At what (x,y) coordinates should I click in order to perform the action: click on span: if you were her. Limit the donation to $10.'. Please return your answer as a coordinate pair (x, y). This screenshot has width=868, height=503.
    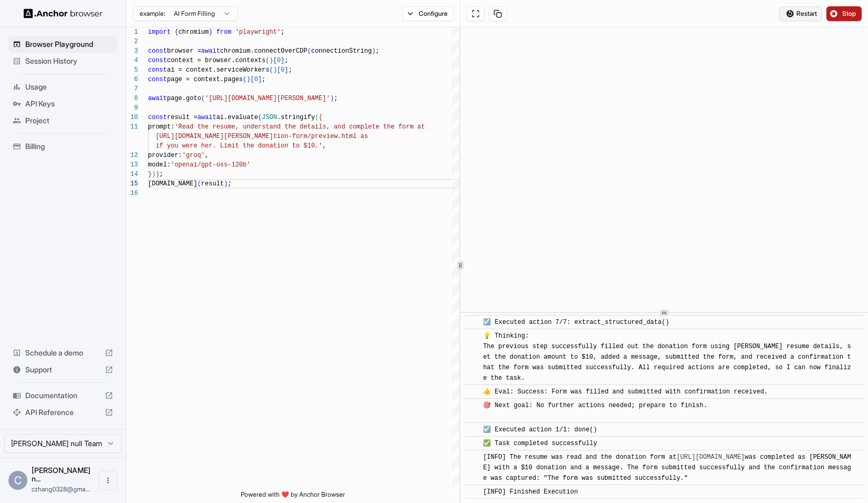
    Looking at the image, I should click on (239, 146).